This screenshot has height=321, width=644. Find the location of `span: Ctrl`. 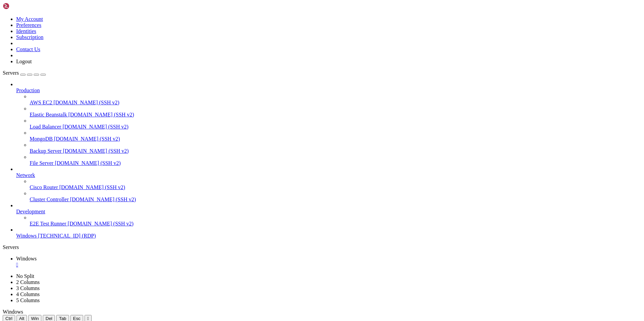

span: Ctrl is located at coordinates (9, 318).